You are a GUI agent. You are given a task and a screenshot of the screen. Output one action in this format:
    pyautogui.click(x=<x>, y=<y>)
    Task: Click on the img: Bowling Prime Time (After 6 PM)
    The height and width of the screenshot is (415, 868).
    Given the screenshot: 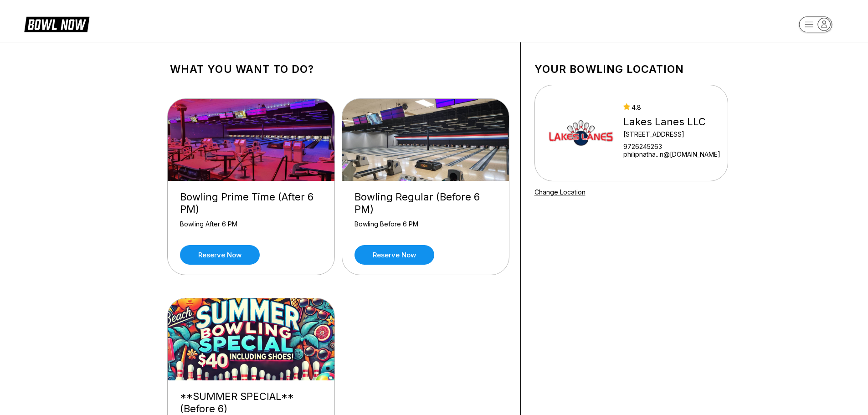 What is the action you would take?
    pyautogui.click(x=251, y=140)
    